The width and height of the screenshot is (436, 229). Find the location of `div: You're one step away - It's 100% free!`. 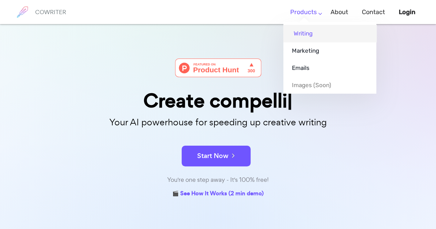

div: You're one step away - It's 100% free! is located at coordinates (218, 180).